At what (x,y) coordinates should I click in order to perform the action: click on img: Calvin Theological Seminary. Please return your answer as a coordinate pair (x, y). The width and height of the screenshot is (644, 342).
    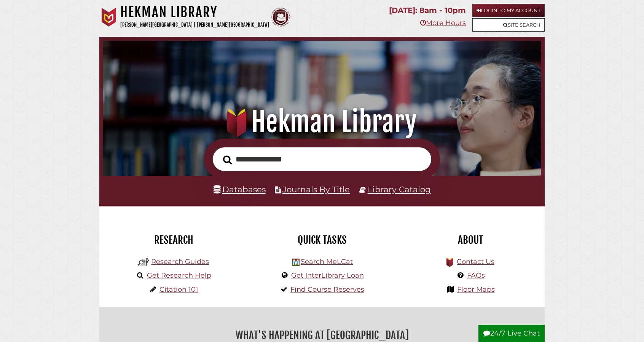
    Looking at the image, I should click on (281, 17).